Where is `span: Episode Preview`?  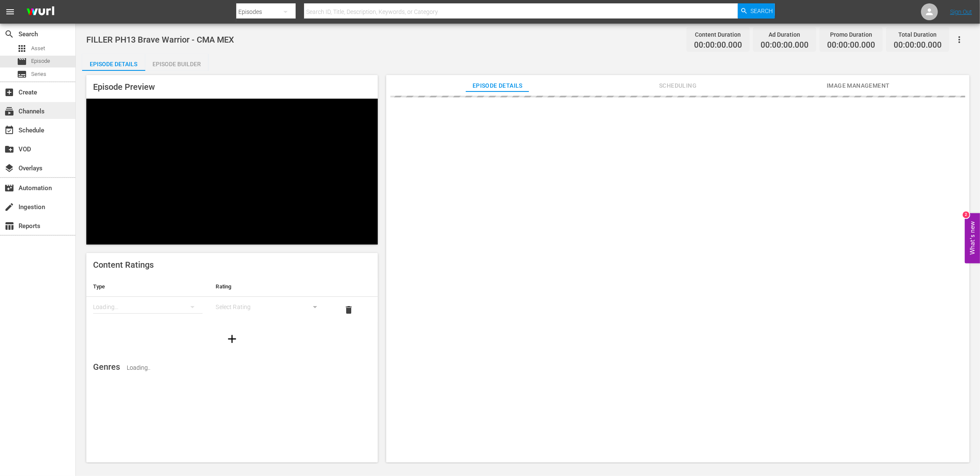 span: Episode Preview is located at coordinates (124, 87).